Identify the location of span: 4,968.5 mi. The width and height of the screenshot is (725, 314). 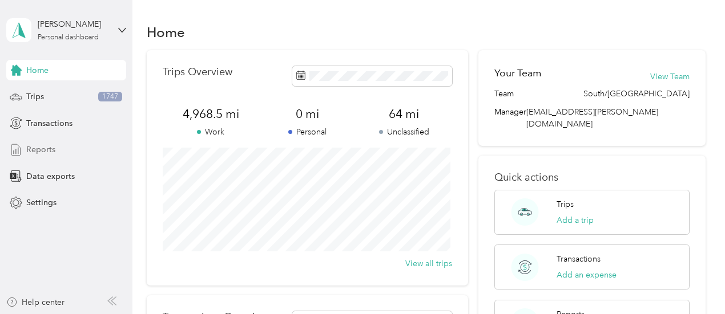
(211, 114).